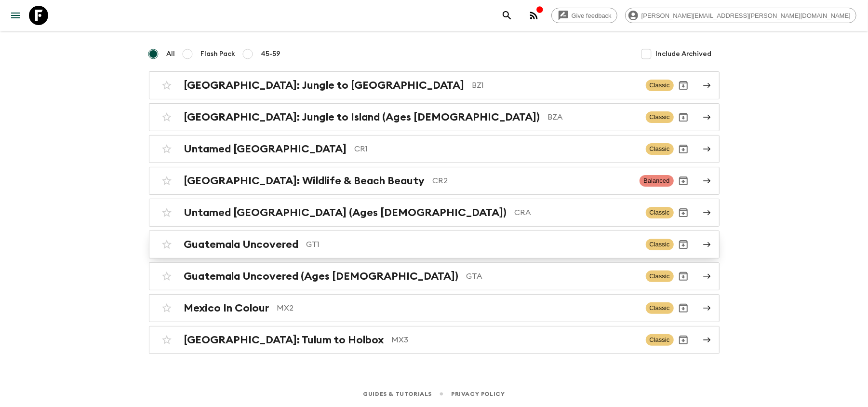 The height and width of the screenshot is (407, 868). What do you see at coordinates (684, 54) in the screenshot?
I see `span: Include Archived` at bounding box center [684, 54].